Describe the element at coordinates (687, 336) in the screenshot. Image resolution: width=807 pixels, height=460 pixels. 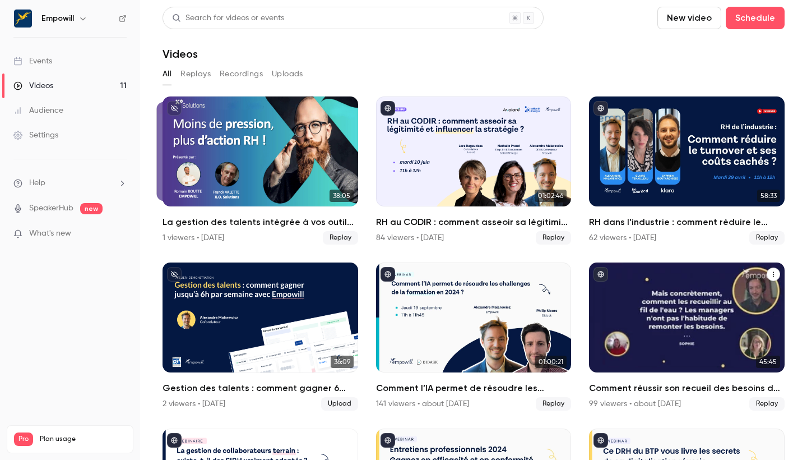
I see `li: Comment réussir son recueil des besoins de formation ? Enjeux, méthode et bonnes pratiques` at that location.